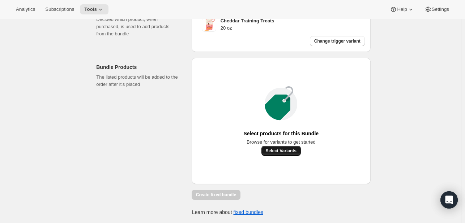 The height and width of the screenshot is (223, 465). Describe the element at coordinates (449, 200) in the screenshot. I see `div: Open Intercom Messenger` at that location.